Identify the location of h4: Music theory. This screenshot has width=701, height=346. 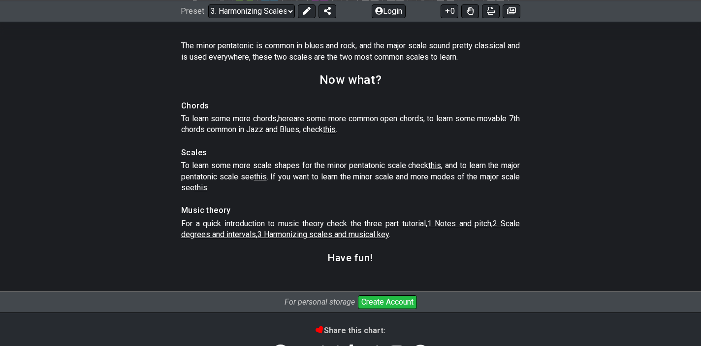
(351, 210).